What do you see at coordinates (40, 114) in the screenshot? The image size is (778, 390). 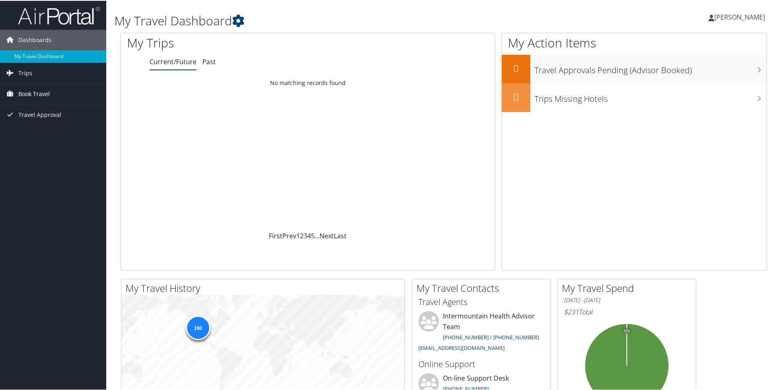 I see `span: Travel Approval` at bounding box center [40, 114].